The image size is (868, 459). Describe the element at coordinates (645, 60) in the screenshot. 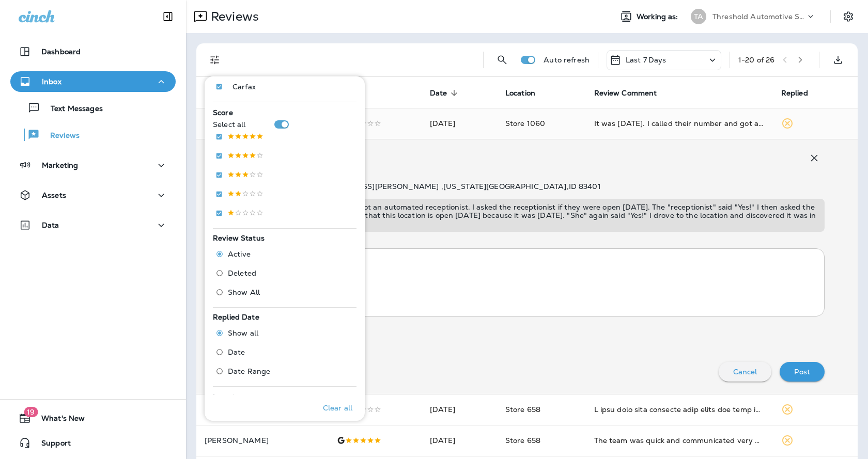

I see `p: Last 7 Days` at that location.